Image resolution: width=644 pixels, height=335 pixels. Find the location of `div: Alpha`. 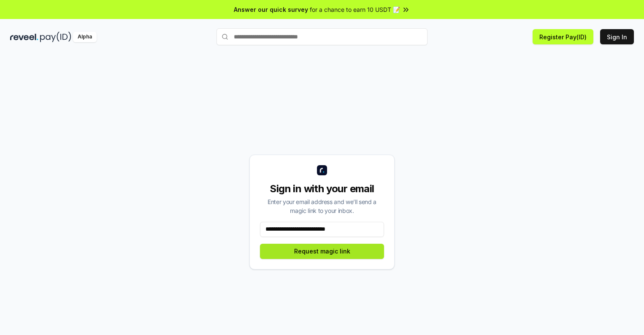

div: Alpha is located at coordinates (85, 37).